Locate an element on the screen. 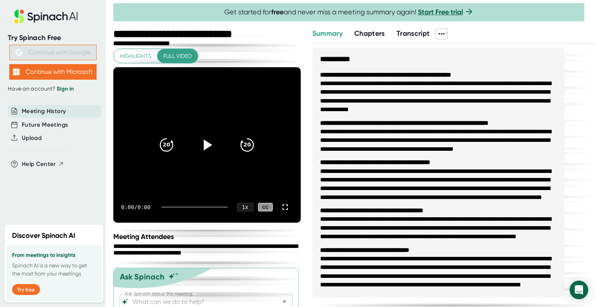 This screenshot has width=596, height=307. button: Try free is located at coordinates (26, 289).